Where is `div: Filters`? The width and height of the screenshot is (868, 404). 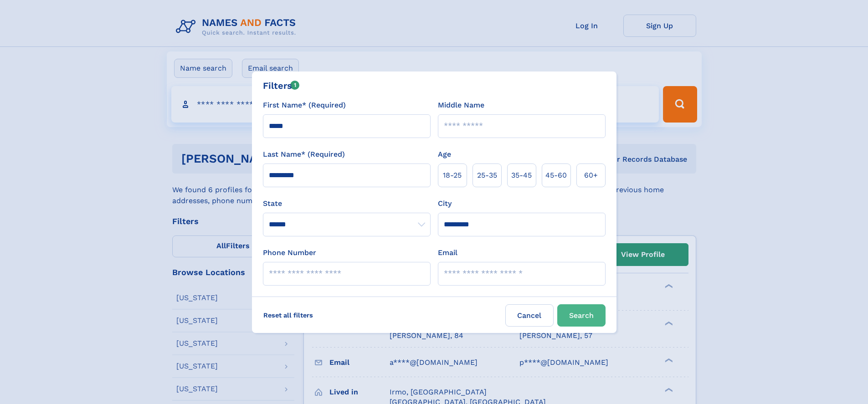
div: Filters is located at coordinates (281, 86).